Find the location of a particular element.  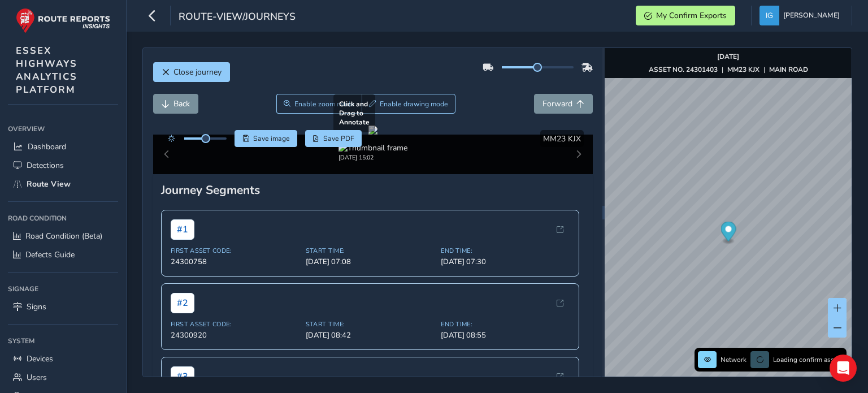

div: Overview is located at coordinates (62, 129).